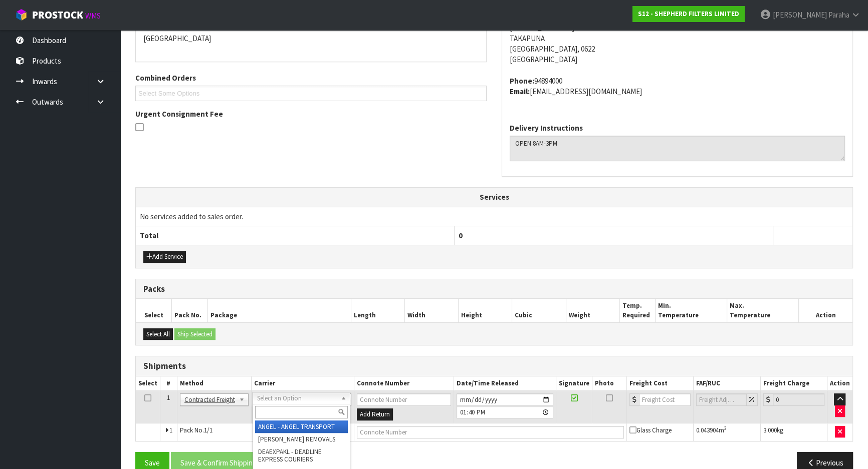 This screenshot has width=868, height=469. Describe the element at coordinates (375, 415) in the screenshot. I see `button: Add Return` at that location.